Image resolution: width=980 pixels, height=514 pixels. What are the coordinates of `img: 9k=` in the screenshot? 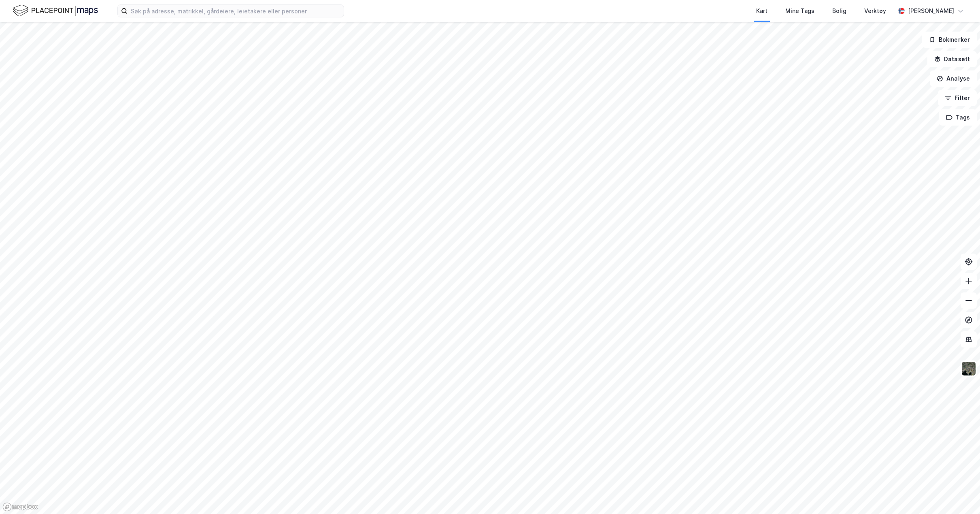 It's located at (969, 369).